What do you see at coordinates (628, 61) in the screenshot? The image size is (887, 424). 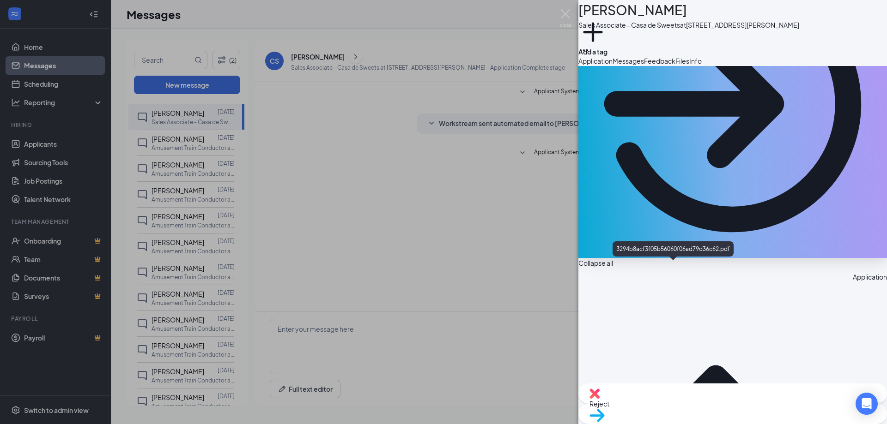 I see `span: Messages` at bounding box center [628, 61].